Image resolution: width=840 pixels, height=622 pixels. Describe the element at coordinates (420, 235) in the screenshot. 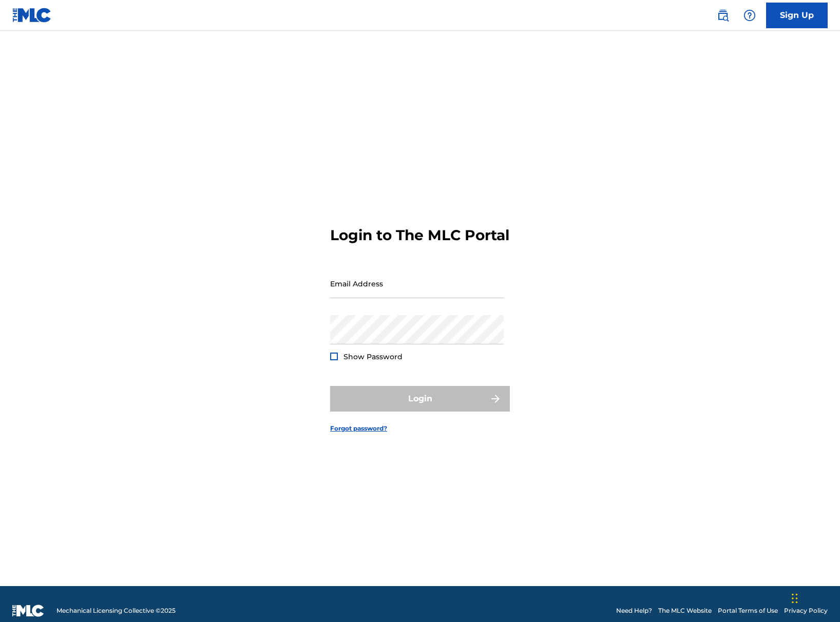

I see `h3: Login to The MLC Portal` at that location.